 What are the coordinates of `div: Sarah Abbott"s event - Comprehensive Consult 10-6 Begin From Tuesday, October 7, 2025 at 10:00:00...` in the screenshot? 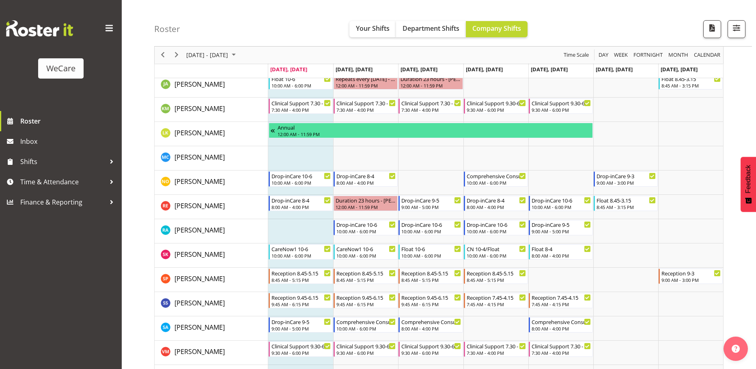 It's located at (365, 325).